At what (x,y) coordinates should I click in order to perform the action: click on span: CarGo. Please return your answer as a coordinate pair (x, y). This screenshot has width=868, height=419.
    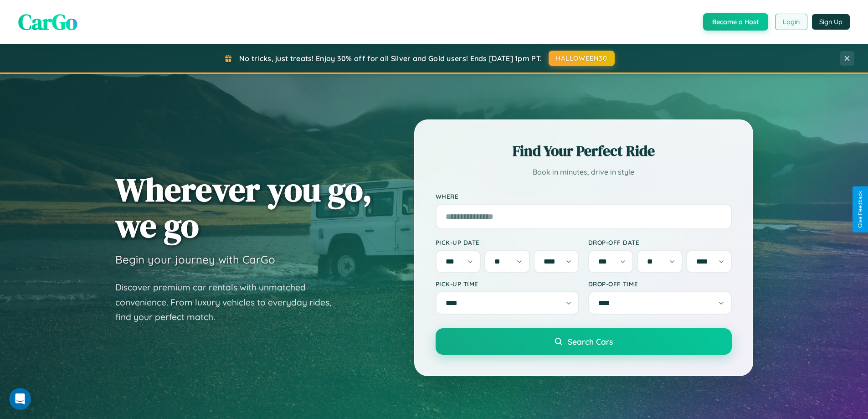
    Looking at the image, I should click on (48, 22).